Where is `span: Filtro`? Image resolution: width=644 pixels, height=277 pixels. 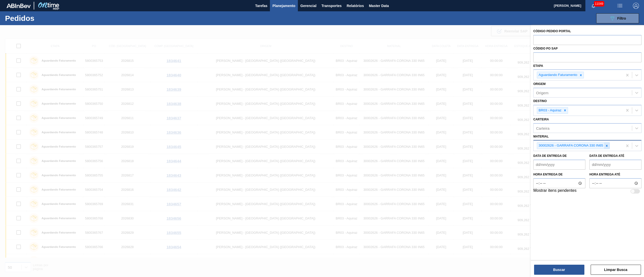
span: Filtro is located at coordinates (621, 18).